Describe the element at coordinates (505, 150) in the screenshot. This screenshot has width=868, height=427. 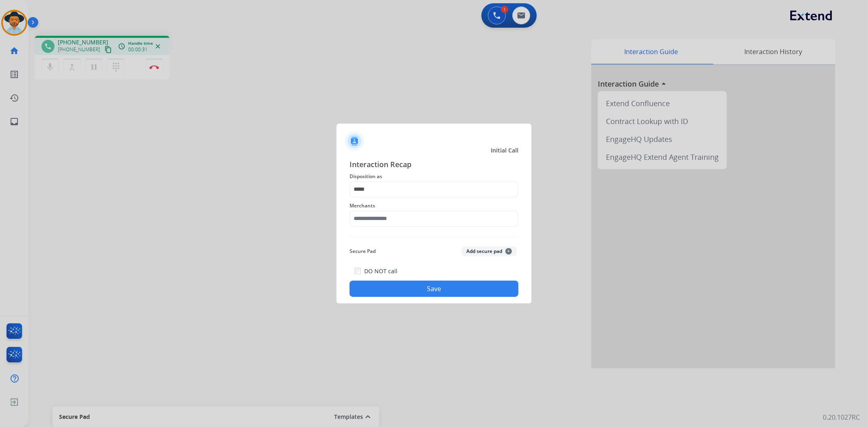
I see `span: Initial Call` at that location.